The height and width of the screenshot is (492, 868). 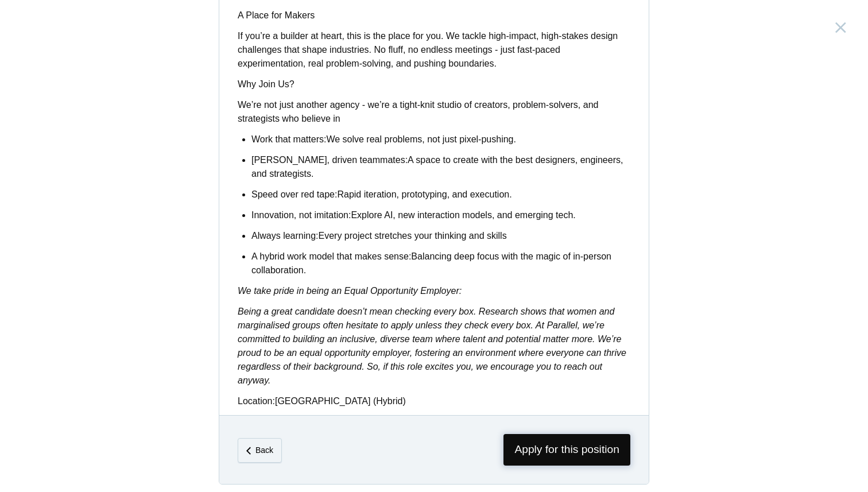 I want to click on p: We solve real problems, not just pixel-pushing., so click(x=441, y=140).